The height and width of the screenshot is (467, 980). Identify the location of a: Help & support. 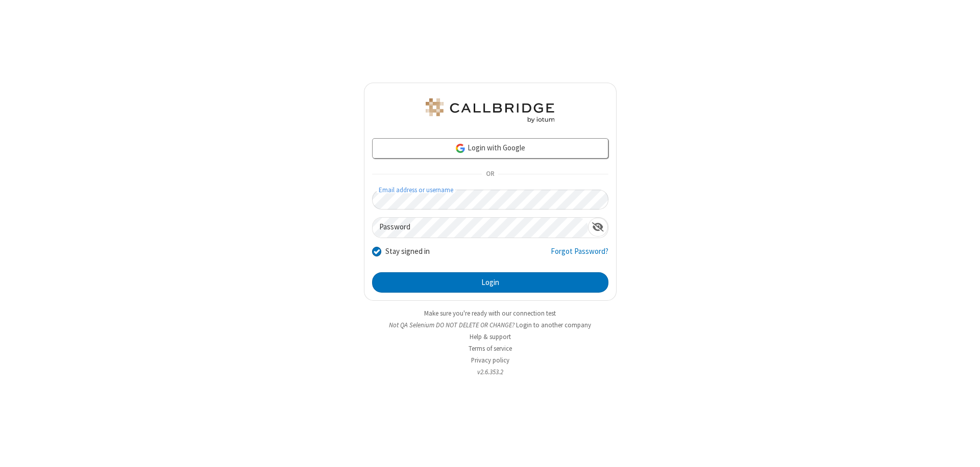
(490, 337).